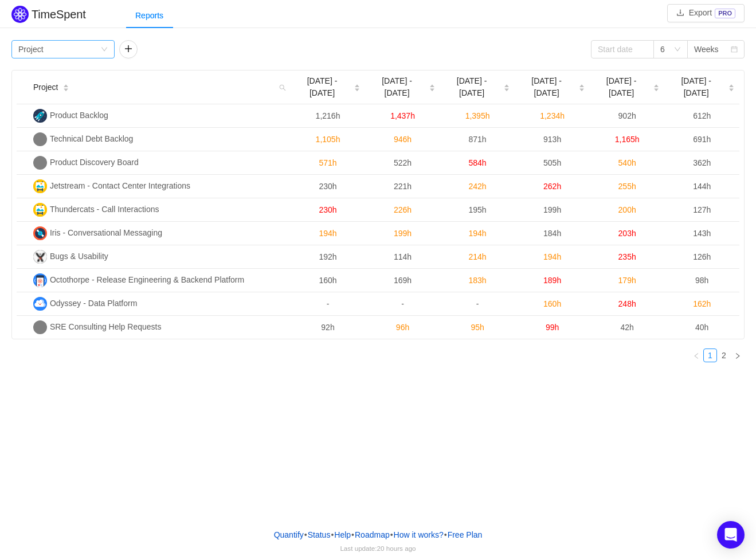 This screenshot has width=756, height=560. Describe the element at coordinates (342, 535) in the screenshot. I see `a: Help` at that location.